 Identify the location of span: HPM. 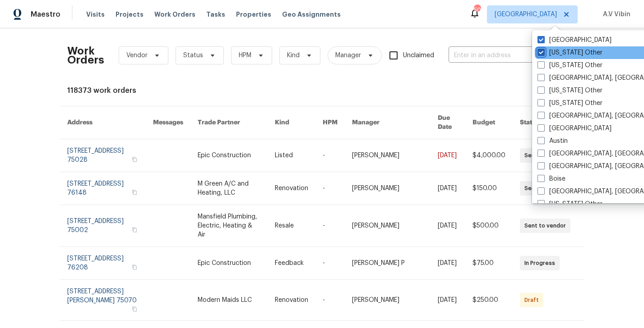
(245, 56).